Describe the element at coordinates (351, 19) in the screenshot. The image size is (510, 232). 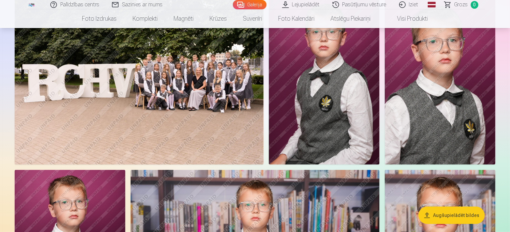
I see `a: Atslēgu piekariņi` at that location.